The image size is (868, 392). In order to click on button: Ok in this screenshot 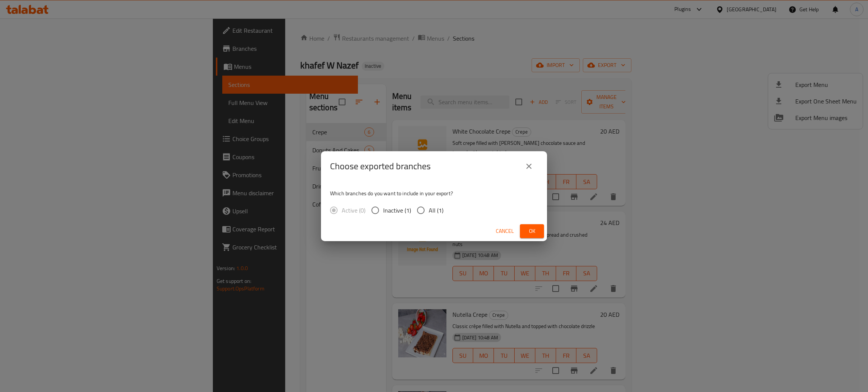, I will do `click(532, 231)`.